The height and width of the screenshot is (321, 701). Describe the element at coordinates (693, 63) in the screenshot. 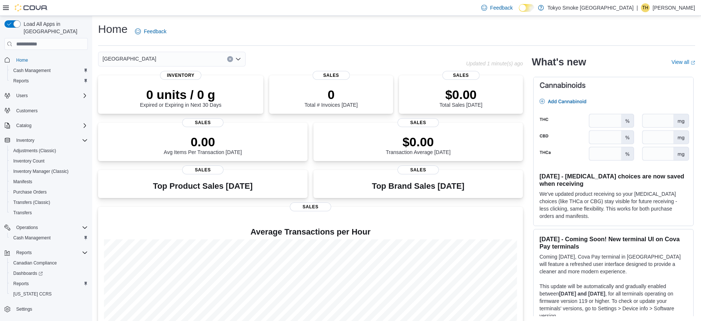

I see `svg: External link` at that location.